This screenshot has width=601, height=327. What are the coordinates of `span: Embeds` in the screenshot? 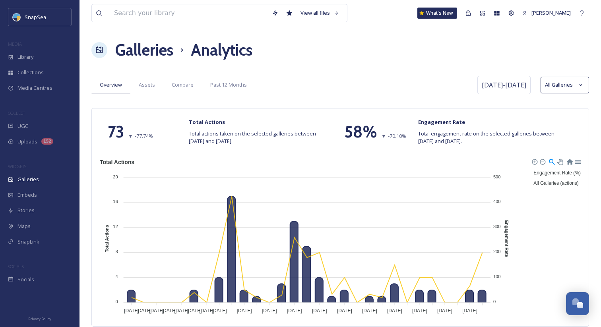 It's located at (27, 195).